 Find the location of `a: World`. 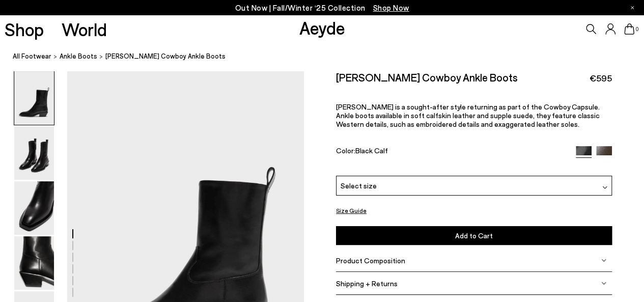

a: World is located at coordinates (84, 29).